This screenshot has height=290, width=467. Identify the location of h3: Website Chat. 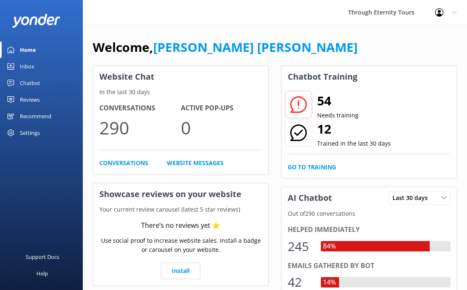
(181, 77).